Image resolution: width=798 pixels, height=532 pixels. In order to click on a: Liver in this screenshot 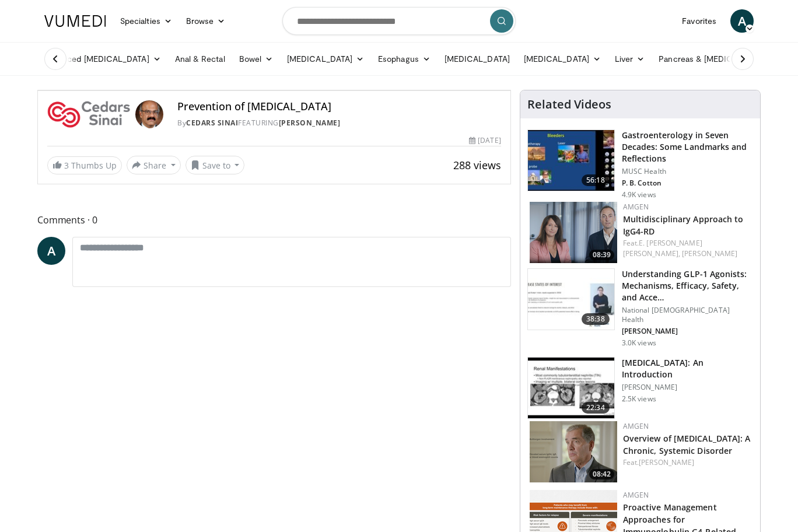, I will do `click(630, 59)`.